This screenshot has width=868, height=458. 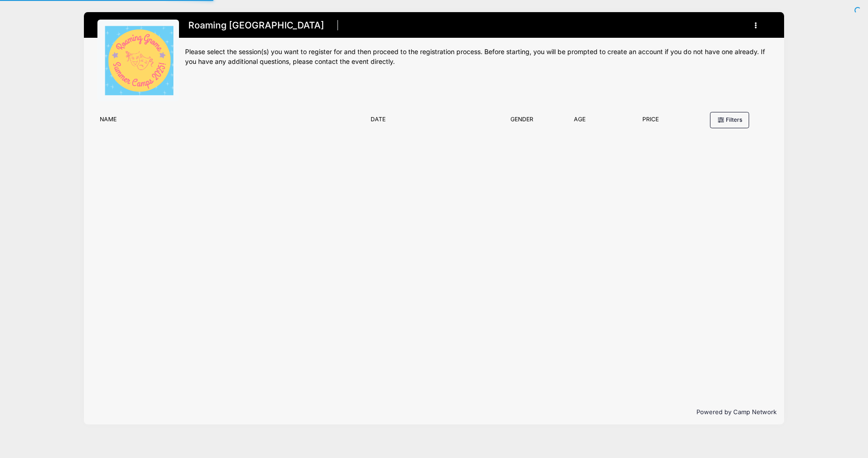 I want to click on button: Filters, so click(x=729, y=120).